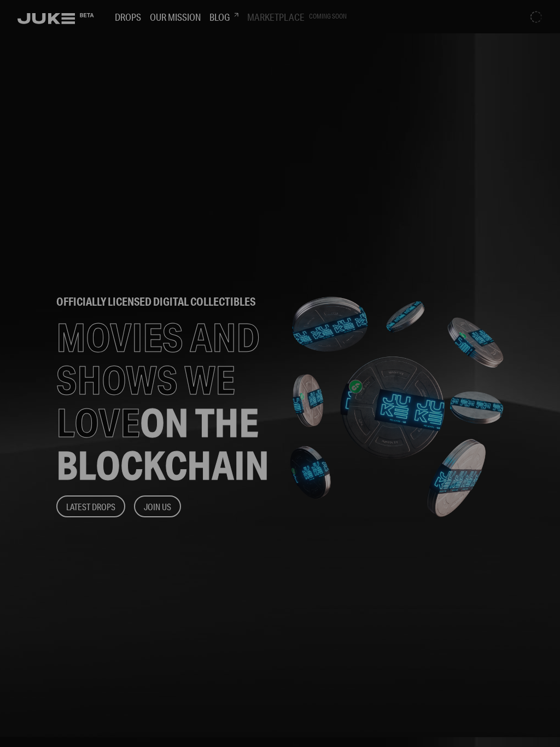 The image size is (560, 747). I want to click on a: Join Us, so click(157, 506).